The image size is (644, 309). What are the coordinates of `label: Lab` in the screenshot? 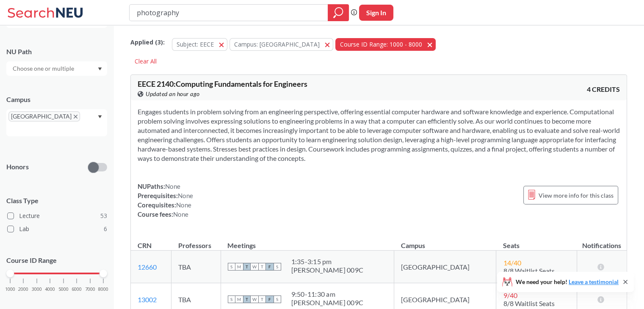 It's located at (57, 229).